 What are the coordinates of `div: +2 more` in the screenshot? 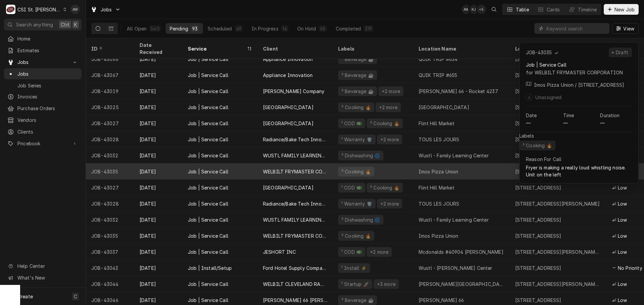 It's located at (388, 107).